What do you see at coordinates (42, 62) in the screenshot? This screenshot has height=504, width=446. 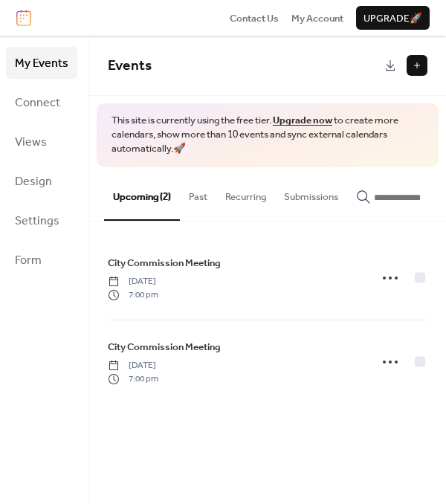 I see `a: My Events` at bounding box center [42, 62].